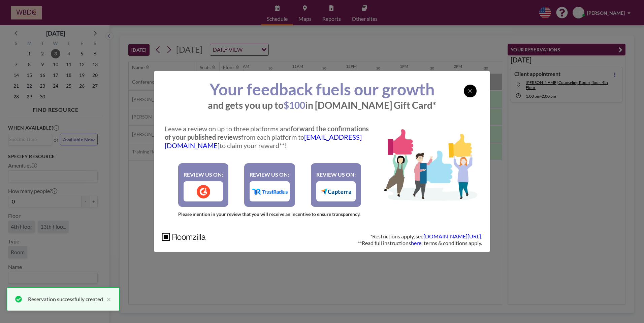  I want to click on img: g2.1ce85328.png, so click(203, 192).